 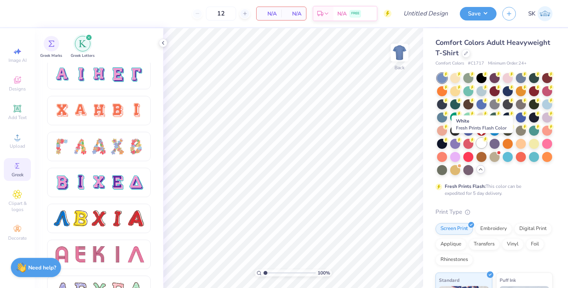 What do you see at coordinates (465, 186) in the screenshot?
I see `strong: Fresh Prints Flash:` at bounding box center [465, 186].